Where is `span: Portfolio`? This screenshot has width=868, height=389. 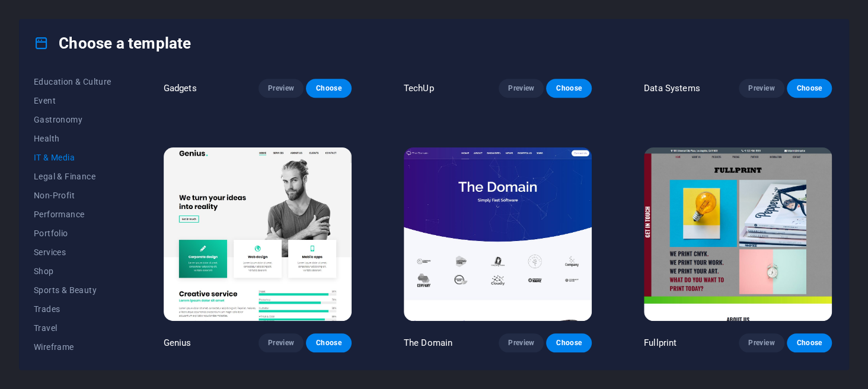
span: Portfolio is located at coordinates (73, 233).